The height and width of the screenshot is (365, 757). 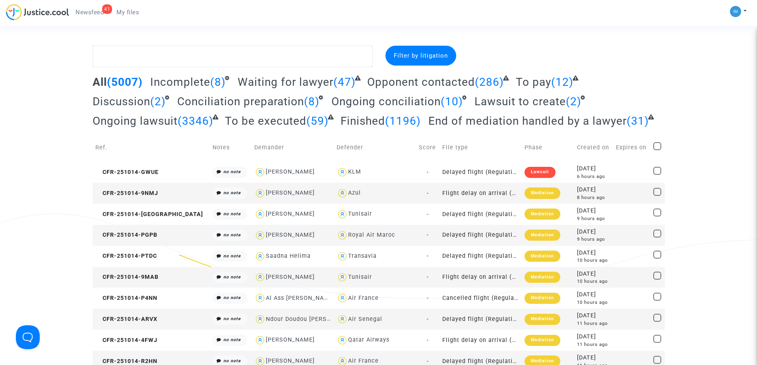 I want to click on span: CFR-251014-9MAB, so click(x=127, y=277).